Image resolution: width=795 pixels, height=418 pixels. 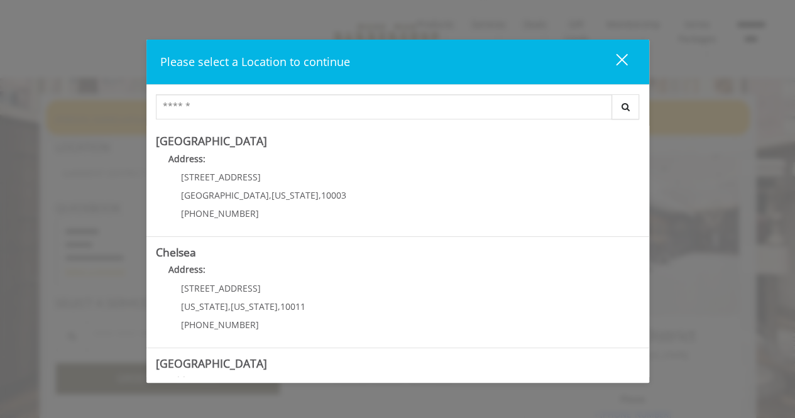 What do you see at coordinates (614, 62) in the screenshot?
I see `button: close dialog` at bounding box center [614, 62].